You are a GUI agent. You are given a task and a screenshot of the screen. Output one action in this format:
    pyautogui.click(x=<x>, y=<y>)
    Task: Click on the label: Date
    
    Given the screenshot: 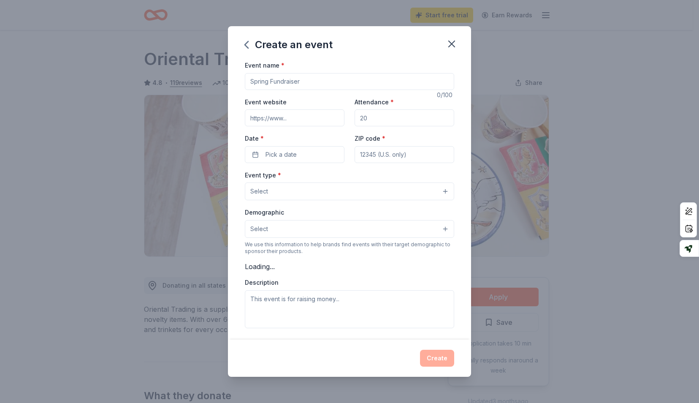 What is the action you would take?
    pyautogui.click(x=295, y=138)
    